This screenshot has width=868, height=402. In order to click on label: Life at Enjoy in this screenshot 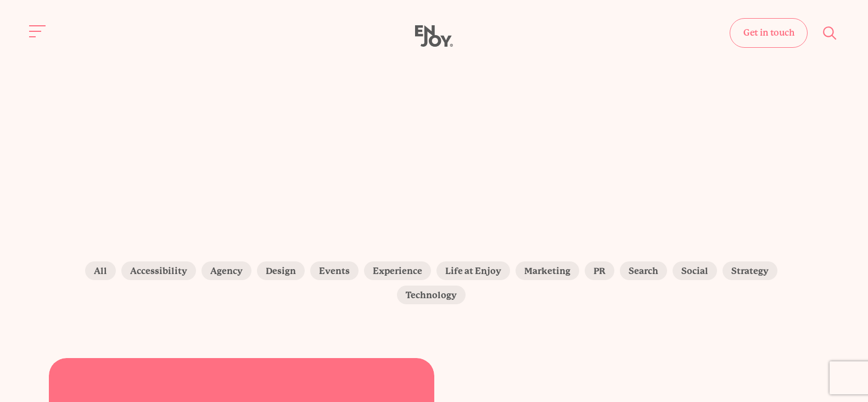, I will do `click(473, 271)`.